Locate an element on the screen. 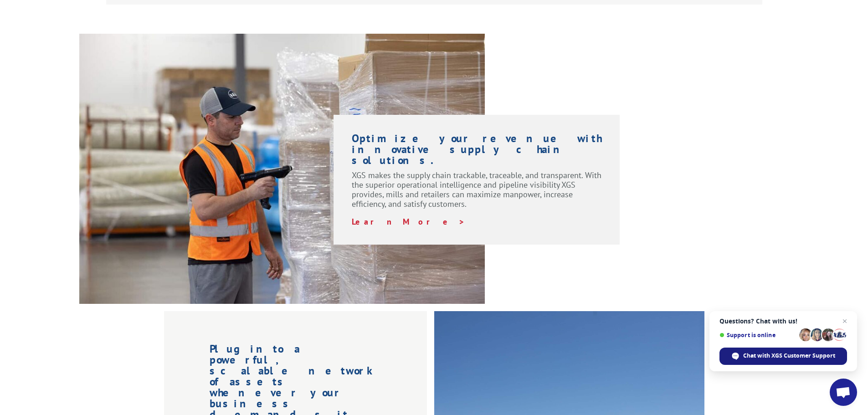 The width and height of the screenshot is (868, 415). p: XGS makes the supply chain trackable, traceable, and transparent. With the superior operational i... is located at coordinates (477, 193).